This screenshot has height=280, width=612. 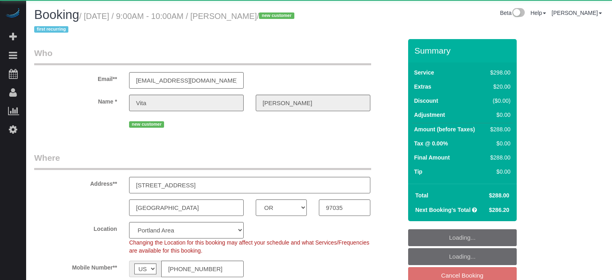 What do you see at coordinates (425, 72) in the screenshot?
I see `label: Service` at bounding box center [425, 72].